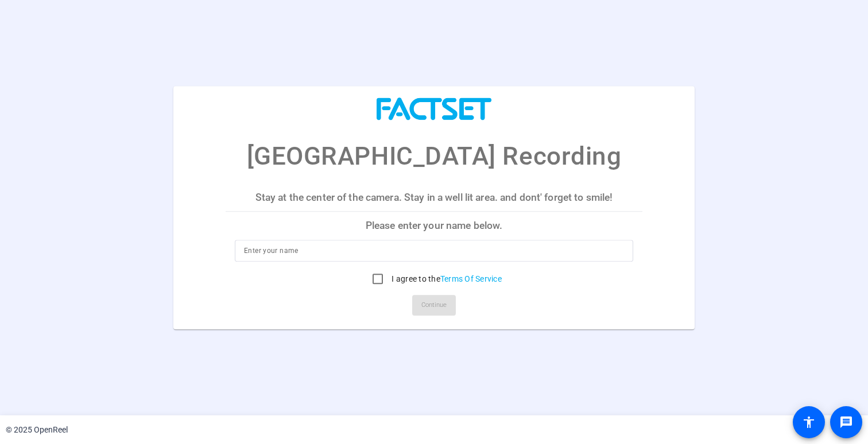  I want to click on img: company-logo, so click(434, 108).